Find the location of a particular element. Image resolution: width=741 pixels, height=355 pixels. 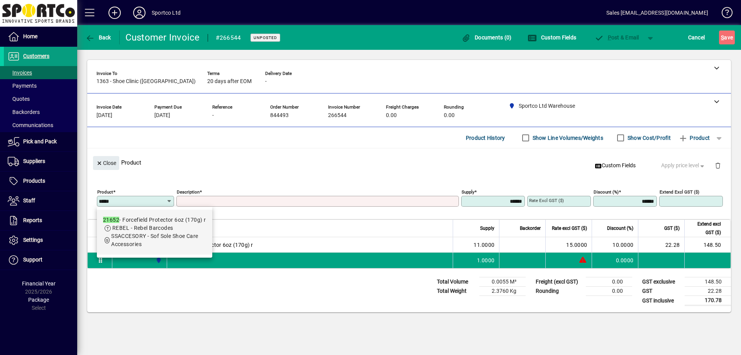

mat-label: Discount (%) is located at coordinates (606, 192).